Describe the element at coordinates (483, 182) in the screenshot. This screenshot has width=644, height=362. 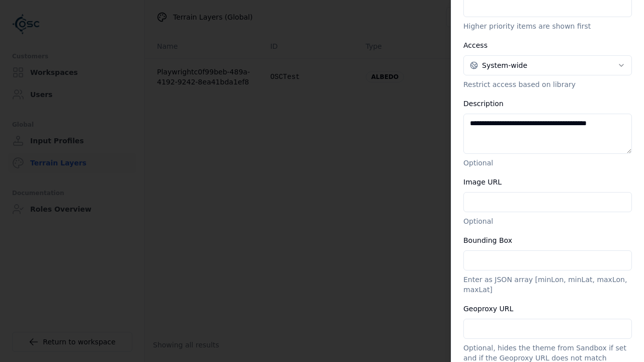
I see `label: Image URL` at that location.